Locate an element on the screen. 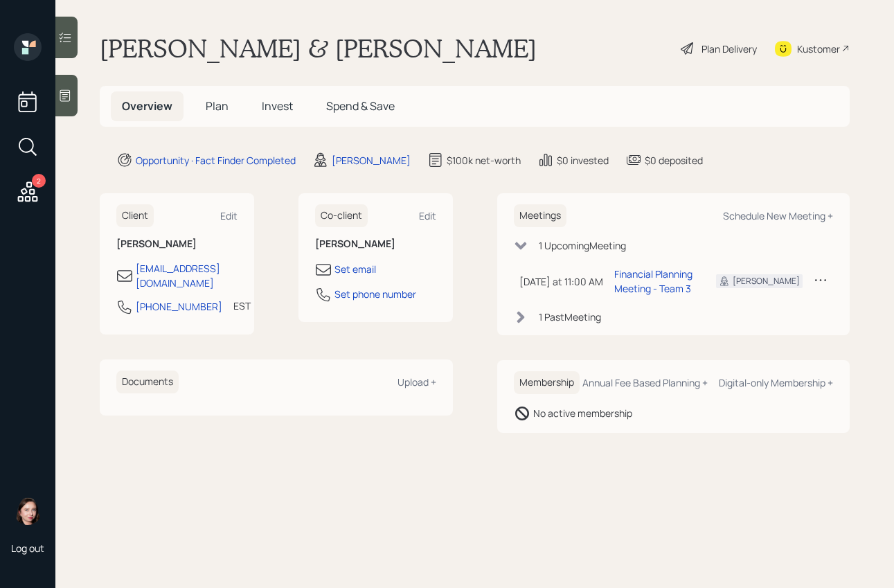 Image resolution: width=894 pixels, height=588 pixels. div: Financial Planning Meeting - Team 3 is located at coordinates (654, 281).